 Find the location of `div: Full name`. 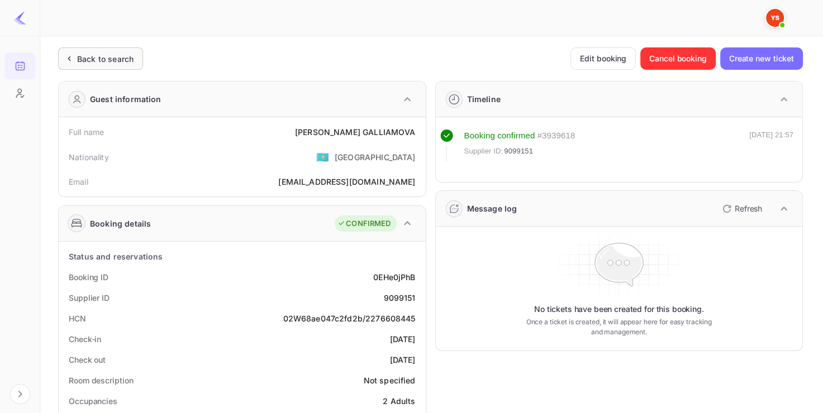

div: Full name is located at coordinates (86, 132).